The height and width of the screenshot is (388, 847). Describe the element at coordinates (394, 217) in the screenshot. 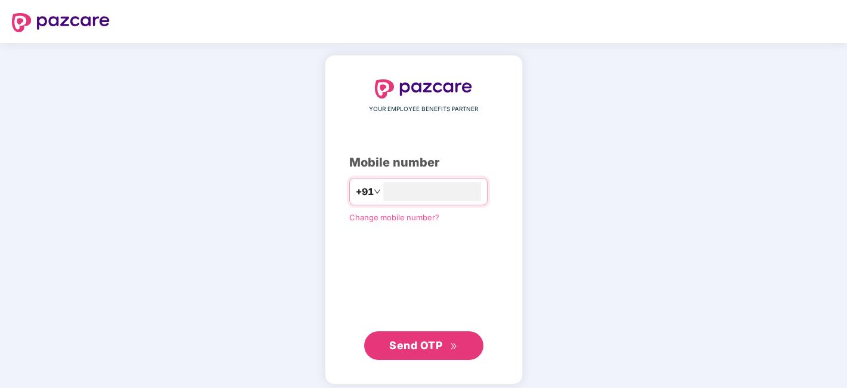

I see `span: Change mobile number?` at that location.